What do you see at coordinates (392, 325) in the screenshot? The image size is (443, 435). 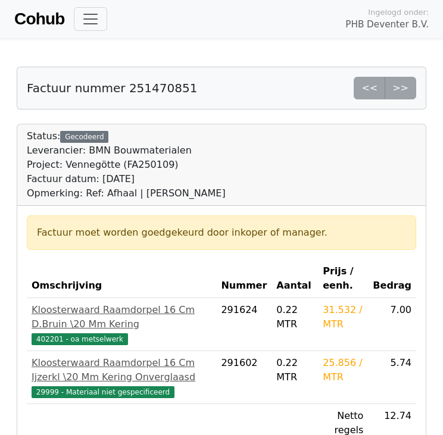 I see `td: 7.00` at bounding box center [392, 325].